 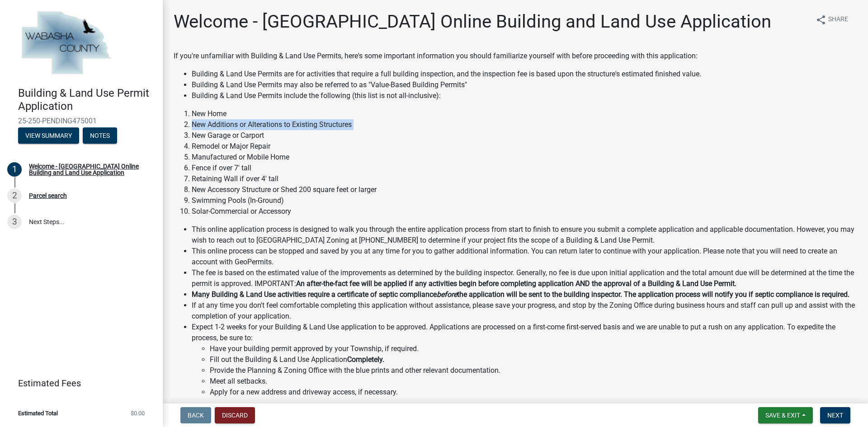 What do you see at coordinates (81, 121) in the screenshot?
I see `span: 25-250-PENDING475001` at bounding box center [81, 121].